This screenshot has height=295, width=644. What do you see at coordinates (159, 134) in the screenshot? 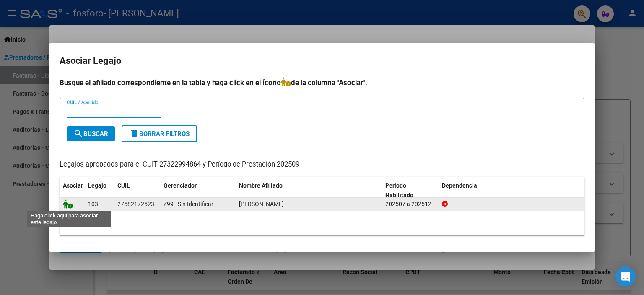
I see `button: Borrar Filtros` at bounding box center [159, 134].